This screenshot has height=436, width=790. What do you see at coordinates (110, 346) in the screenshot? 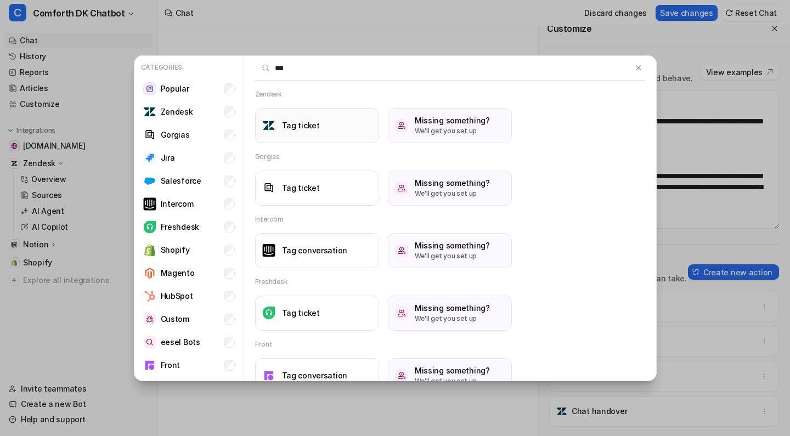
I see `textarea: Message…` at bounding box center [110, 346].